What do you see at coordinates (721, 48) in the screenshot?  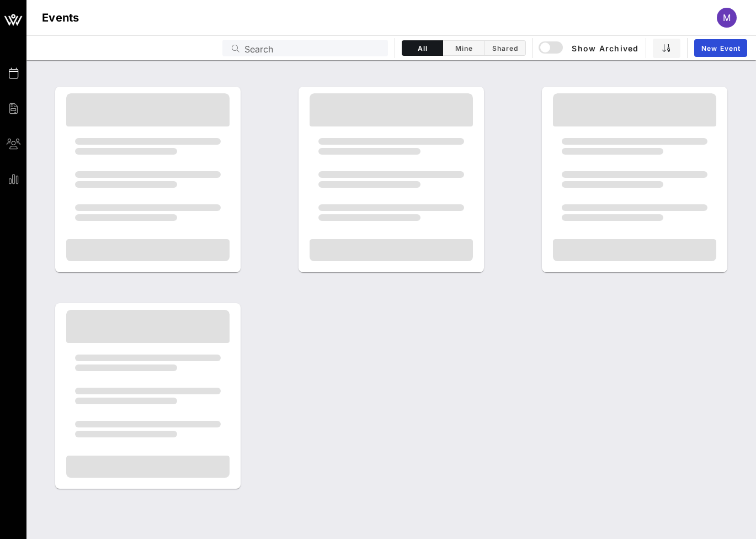 I see `span: New Event` at bounding box center [721, 48].